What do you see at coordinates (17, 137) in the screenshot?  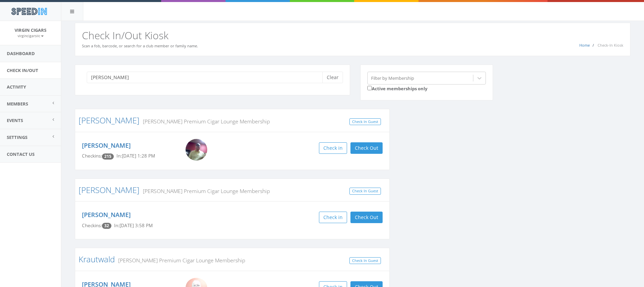 I see `span: Settings` at bounding box center [17, 137].